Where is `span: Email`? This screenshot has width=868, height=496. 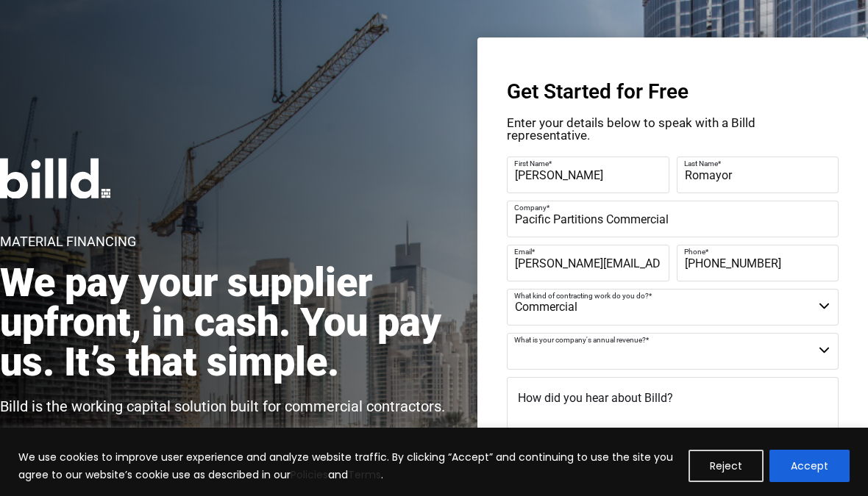
span: Email is located at coordinates (523, 251).